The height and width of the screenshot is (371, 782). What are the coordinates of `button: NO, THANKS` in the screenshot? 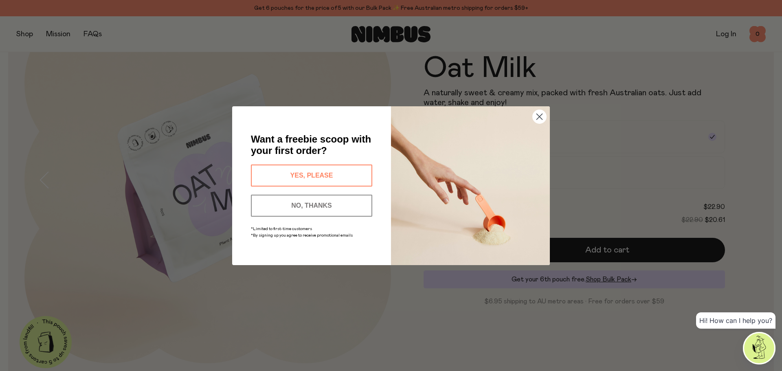 It's located at (312, 206).